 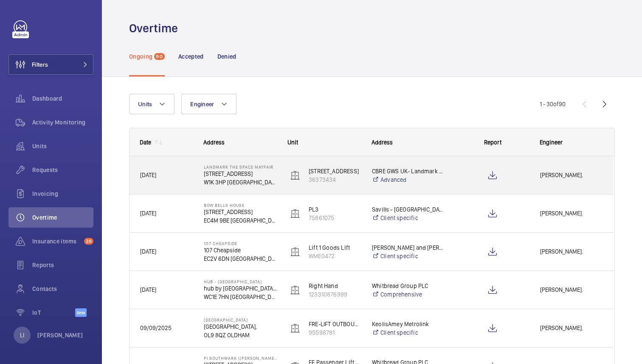 I want to click on p: LI, so click(x=22, y=335).